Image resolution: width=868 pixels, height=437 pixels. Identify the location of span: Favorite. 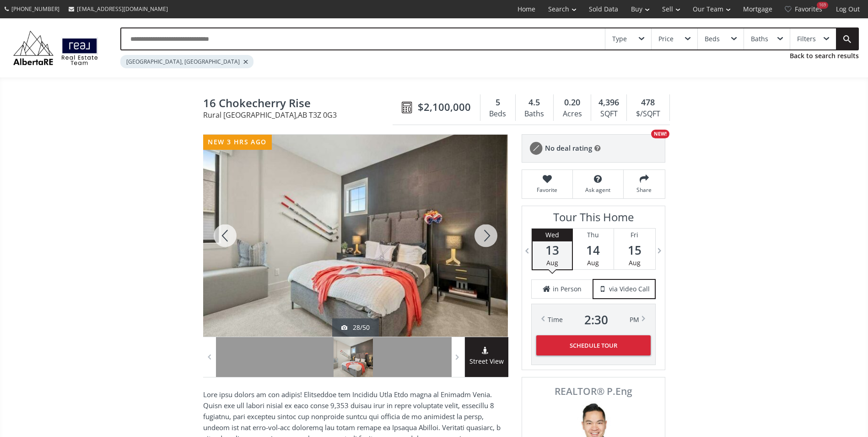
(547, 190).